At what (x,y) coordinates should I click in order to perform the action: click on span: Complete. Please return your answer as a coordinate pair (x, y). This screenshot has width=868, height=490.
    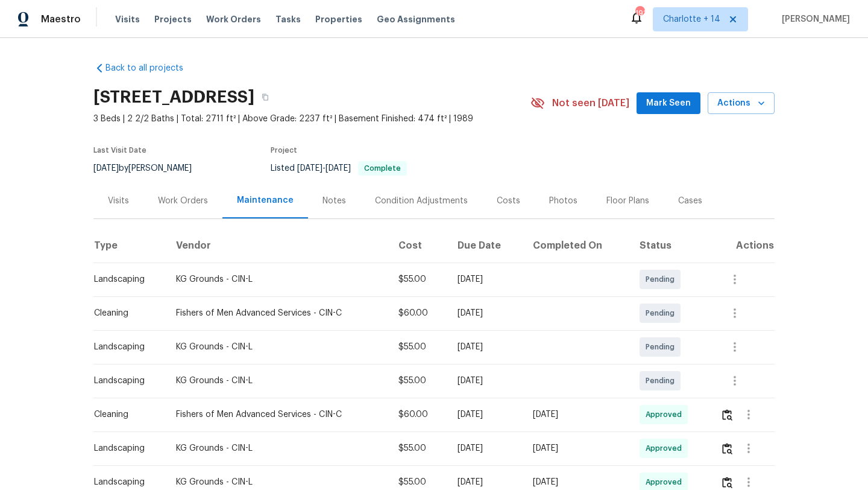
    Looking at the image, I should click on (382, 168).